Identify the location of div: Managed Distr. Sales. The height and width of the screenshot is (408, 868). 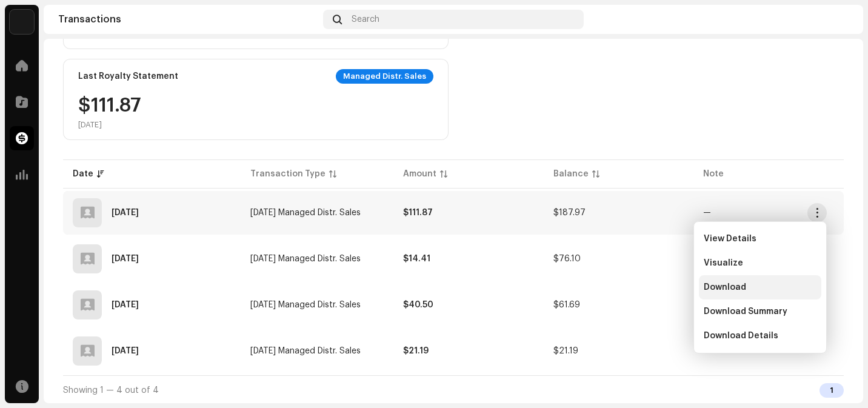
(384, 76).